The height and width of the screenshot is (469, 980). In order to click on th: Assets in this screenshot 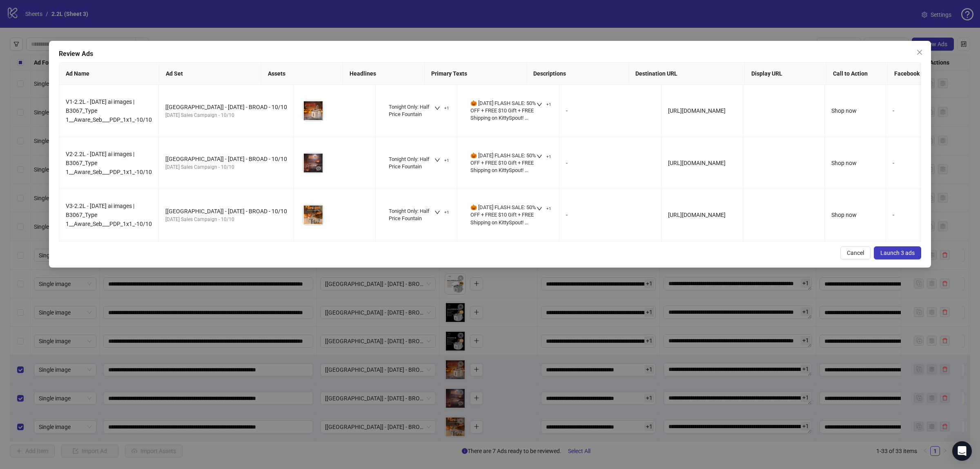, I will do `click(302, 73)`.